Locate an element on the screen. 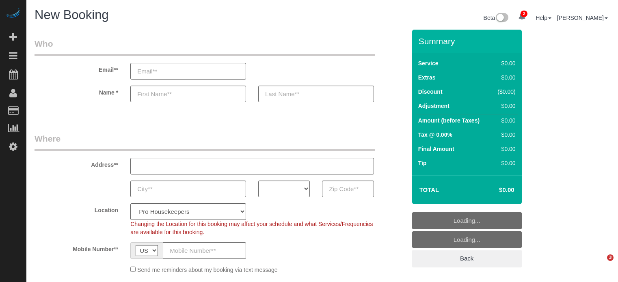  img: New interface is located at coordinates (502, 18).